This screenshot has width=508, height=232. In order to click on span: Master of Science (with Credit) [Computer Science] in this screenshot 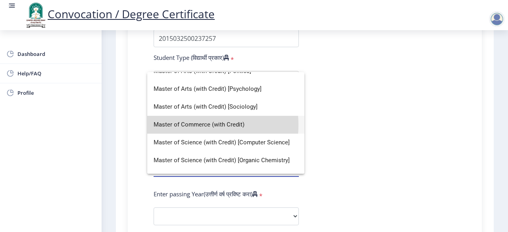, I will do `click(226, 143)`.